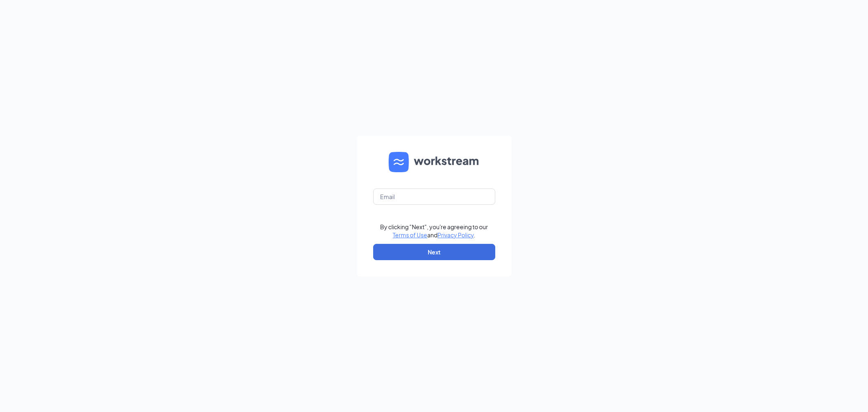 The image size is (868, 412). What do you see at coordinates (410, 234) in the screenshot?
I see `a: Terms of Use` at bounding box center [410, 234].